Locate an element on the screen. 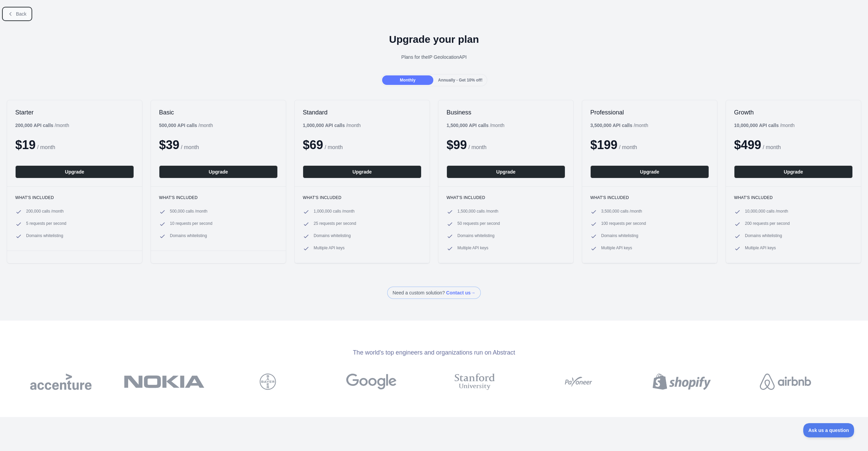  h2: Business is located at coordinates (506, 112).